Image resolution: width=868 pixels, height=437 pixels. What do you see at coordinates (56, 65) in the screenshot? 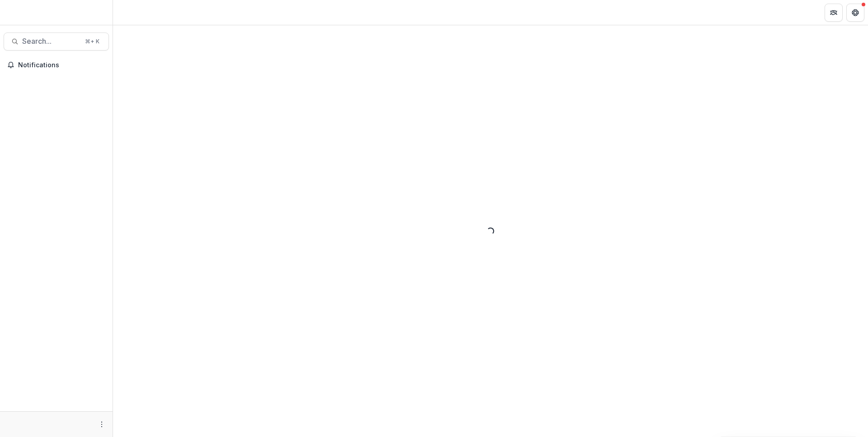
I see `button: Notifications` at bounding box center [56, 65].